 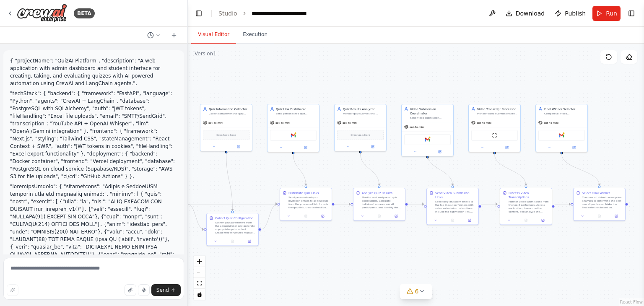 I want to click on div: Send video submission invitations to the top 3 quiz performers. Provide clear instructions for {v..., so click(x=430, y=118).